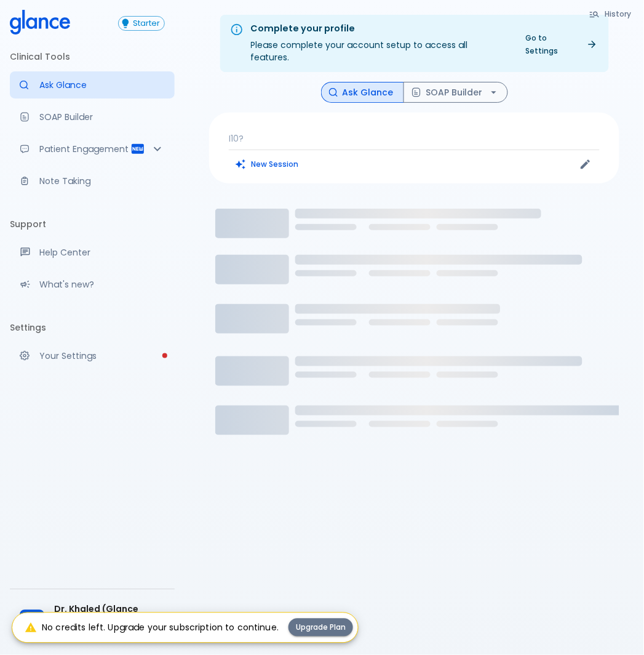  Describe the element at coordinates (456, 92) in the screenshot. I see `button: SOAP Builder` at that location.